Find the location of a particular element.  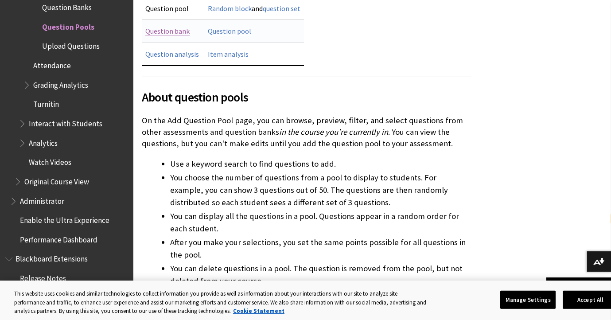

span: Enable the Ultra Experience is located at coordinates (65, 218).